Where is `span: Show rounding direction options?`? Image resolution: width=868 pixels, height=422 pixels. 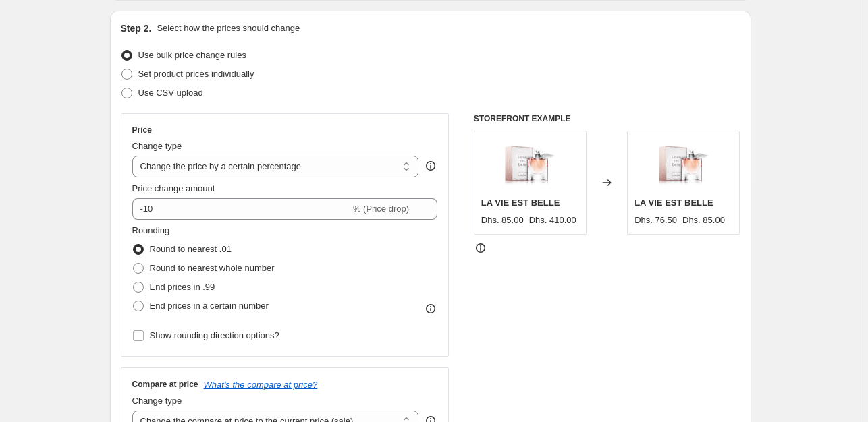 span: Show rounding direction options? is located at coordinates (214, 335).